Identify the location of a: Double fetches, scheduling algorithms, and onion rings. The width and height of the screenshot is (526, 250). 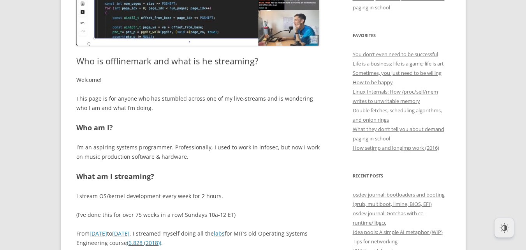
(397, 115).